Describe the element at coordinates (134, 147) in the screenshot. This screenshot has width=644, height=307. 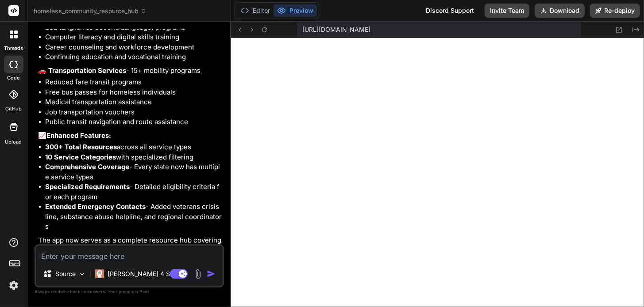
I see `li: across all service types` at that location.